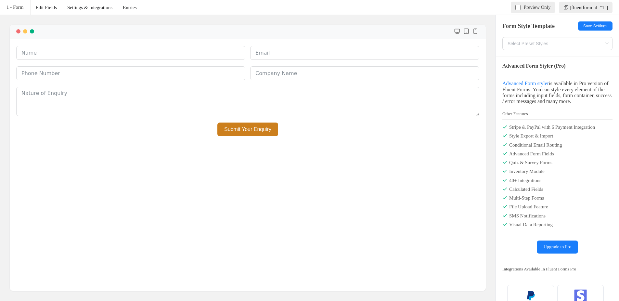 The image size is (619, 301). I want to click on li: File Upload Feature, so click(557, 207).